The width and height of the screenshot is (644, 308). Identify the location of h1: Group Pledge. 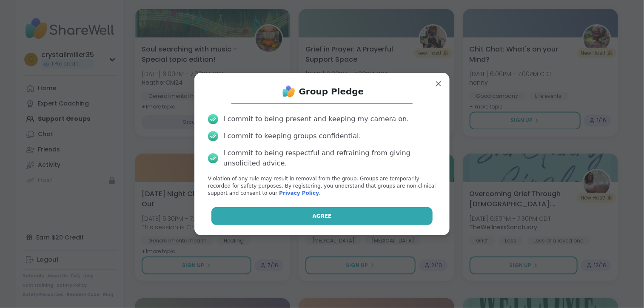
(331, 91).